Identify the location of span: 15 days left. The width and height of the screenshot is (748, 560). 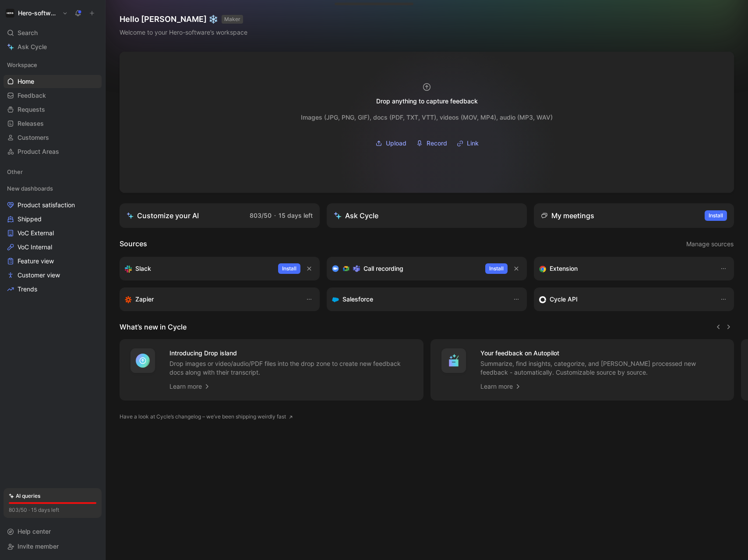
(295, 215).